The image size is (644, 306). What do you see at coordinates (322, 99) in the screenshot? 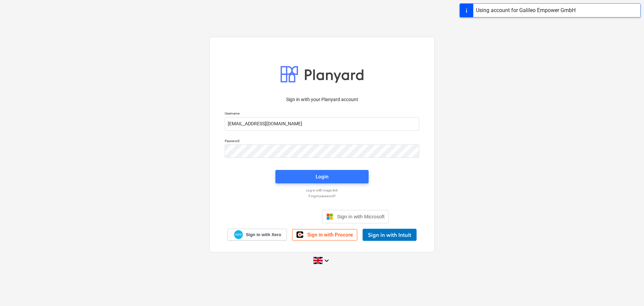
I see `p: Sign in with your Planyard account` at bounding box center [322, 99].